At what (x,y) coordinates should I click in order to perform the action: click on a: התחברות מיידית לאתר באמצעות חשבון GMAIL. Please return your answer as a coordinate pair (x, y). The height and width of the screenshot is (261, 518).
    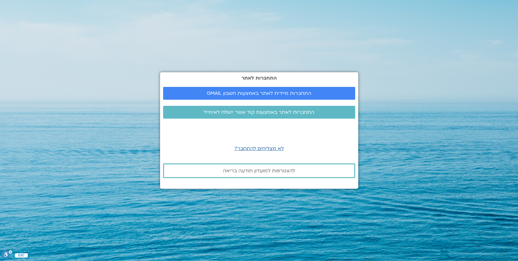
    Looking at the image, I should click on (259, 93).